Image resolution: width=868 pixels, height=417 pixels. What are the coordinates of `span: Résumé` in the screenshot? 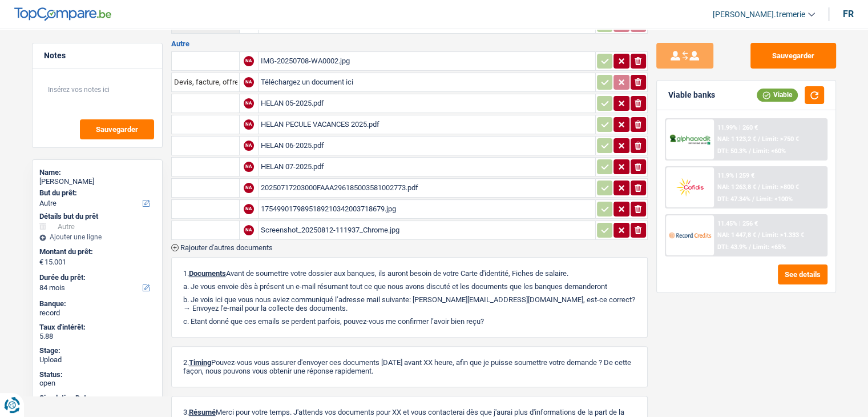 It's located at (202, 412).